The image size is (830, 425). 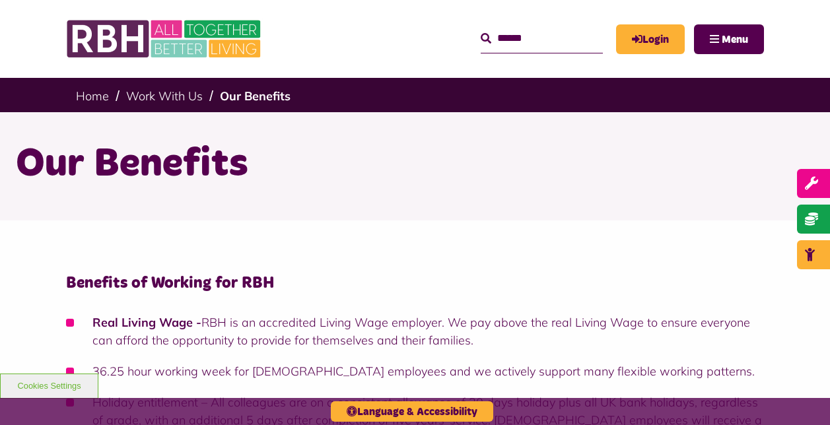 What do you see at coordinates (650, 39) in the screenshot?
I see `a: MyRBH` at bounding box center [650, 39].